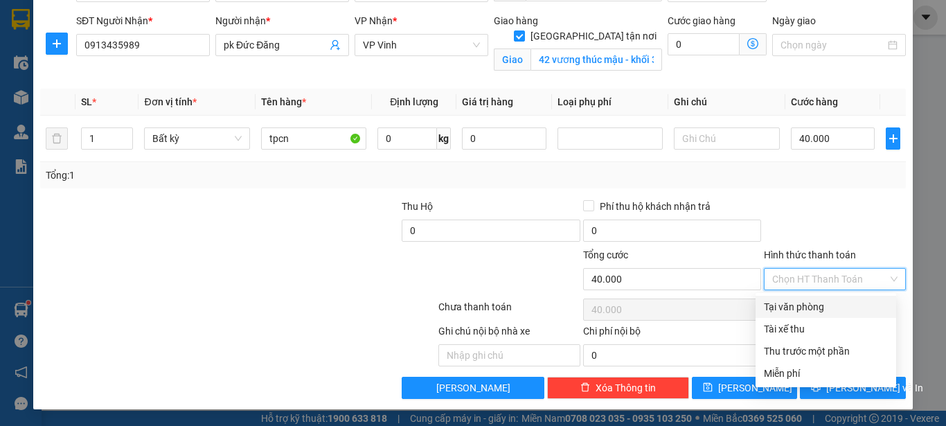  Describe the element at coordinates (610, 102) in the screenshot. I see `th: Loại phụ phí` at that location.